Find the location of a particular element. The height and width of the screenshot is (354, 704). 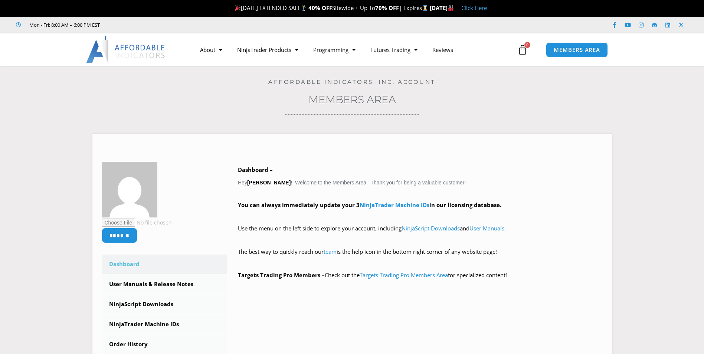

strong: You can always immediately update your 3 in our licensing database. is located at coordinates (369, 205).